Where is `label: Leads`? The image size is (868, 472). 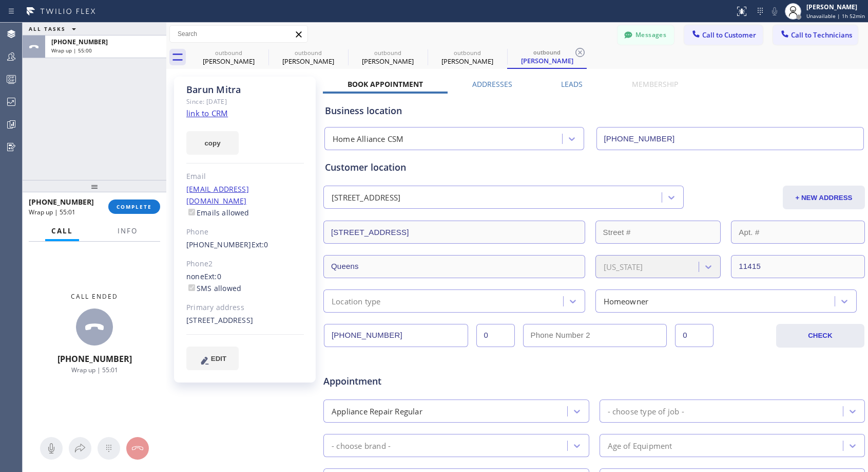 label: Leads is located at coordinates (572, 84).